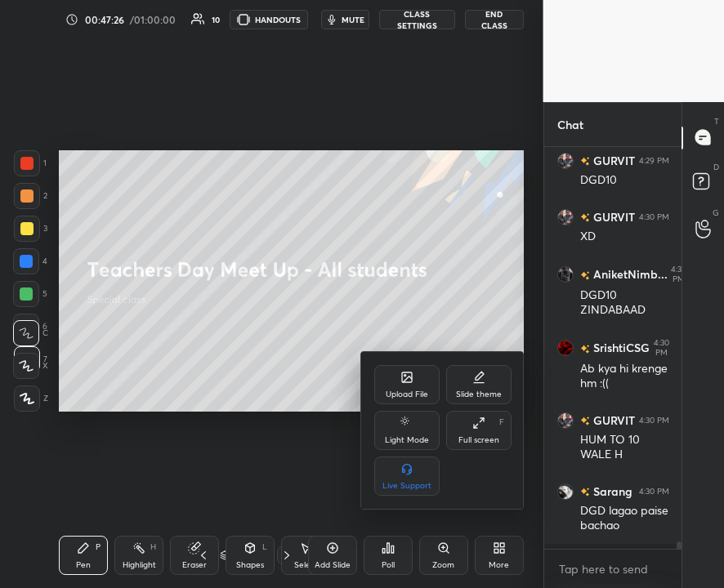  I want to click on div: Live Support, so click(407, 485).